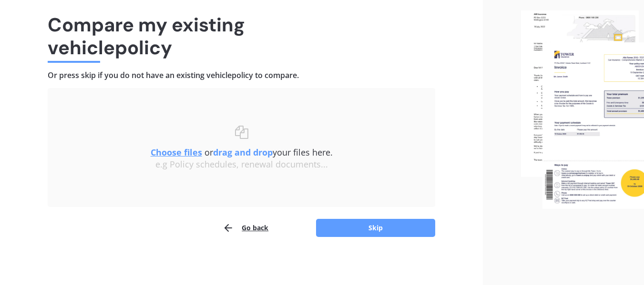 The width and height of the screenshot is (644, 285). I want to click on h1: Compare my existing vehicle policy, so click(241, 36).